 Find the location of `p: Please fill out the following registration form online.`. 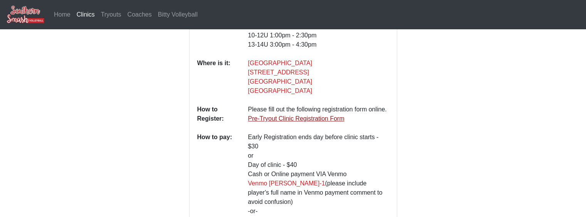

p: Please fill out the following registration form online. is located at coordinates (318, 114).